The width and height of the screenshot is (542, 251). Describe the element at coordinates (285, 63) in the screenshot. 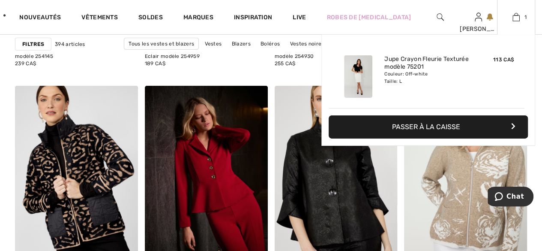

I see `span: 255 CA$` at that location.